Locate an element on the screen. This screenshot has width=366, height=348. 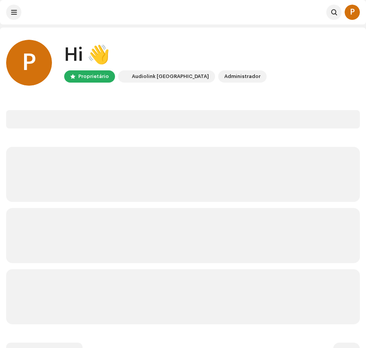
img: 730b9dfe-18b5-4111-b483-f30b0c182d82 is located at coordinates (124, 76).